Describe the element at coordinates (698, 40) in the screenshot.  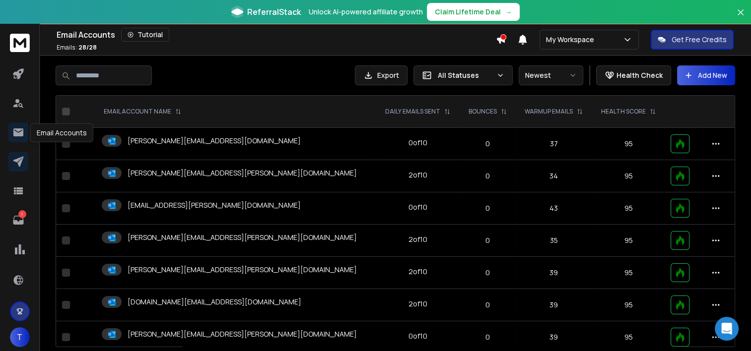
I see `p: Get Free Credits` at that location.